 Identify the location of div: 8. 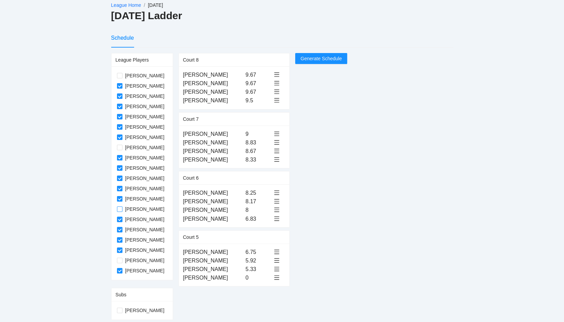
(258, 210).